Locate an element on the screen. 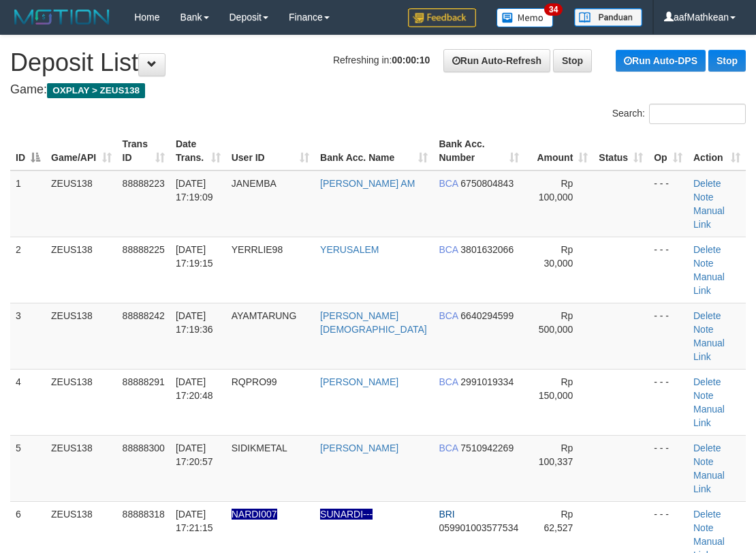  td: 1 is located at coordinates (28, 203).